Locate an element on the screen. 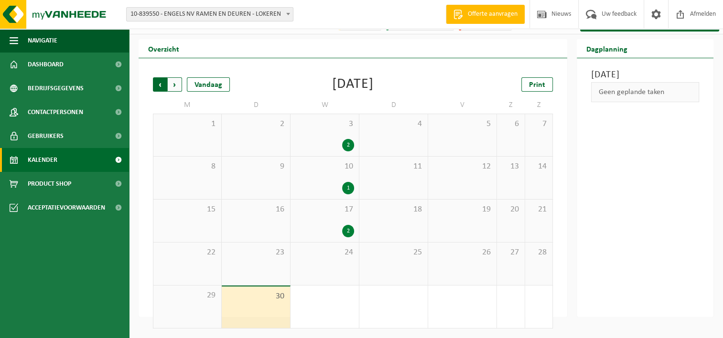 Image resolution: width=723 pixels, height=338 pixels. span: Kalender is located at coordinates (43, 160).